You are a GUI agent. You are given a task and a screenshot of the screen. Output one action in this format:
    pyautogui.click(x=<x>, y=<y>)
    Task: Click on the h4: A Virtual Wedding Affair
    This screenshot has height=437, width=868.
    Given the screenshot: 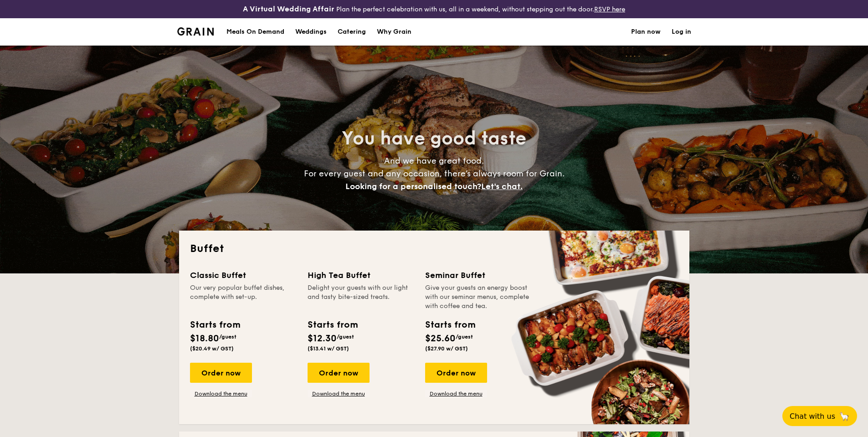 What is the action you would take?
    pyautogui.click(x=289, y=9)
    